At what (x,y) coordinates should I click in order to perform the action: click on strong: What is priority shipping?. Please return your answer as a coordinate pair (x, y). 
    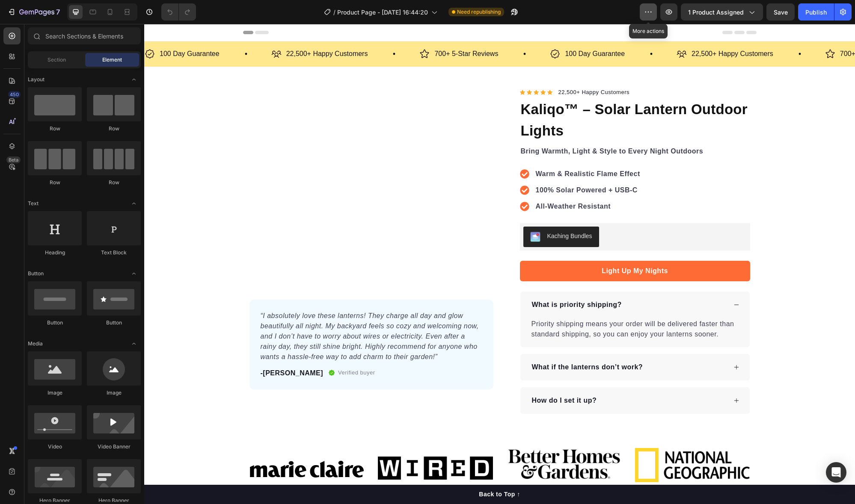
    Looking at the image, I should click on (433, 280).